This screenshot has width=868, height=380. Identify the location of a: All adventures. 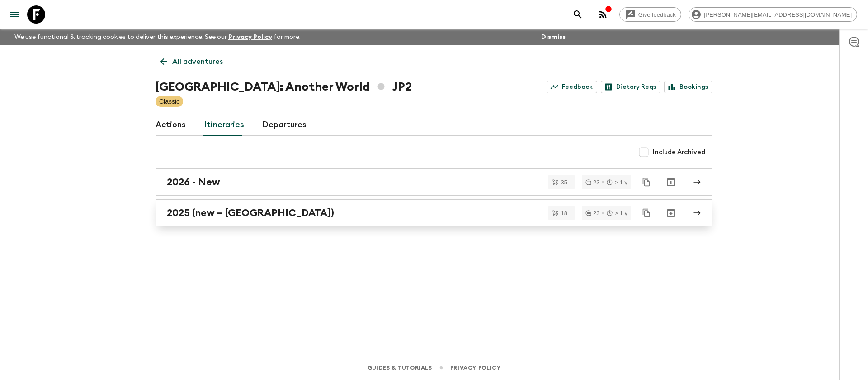
(192, 62).